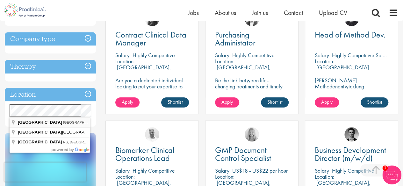 This screenshot has height=186, width=403. I want to click on span: Join us, so click(260, 13).